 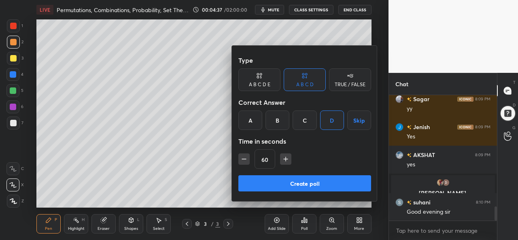 I want to click on button: Create poll, so click(x=305, y=183).